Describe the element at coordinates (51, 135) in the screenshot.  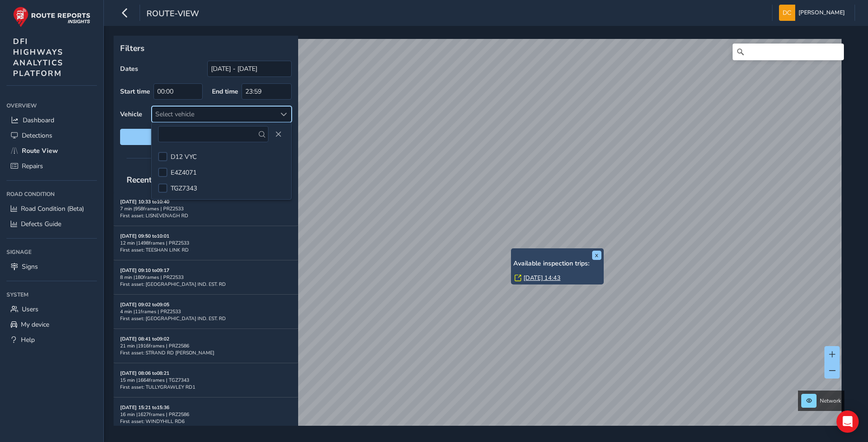
I see `a: Detections` at that location.